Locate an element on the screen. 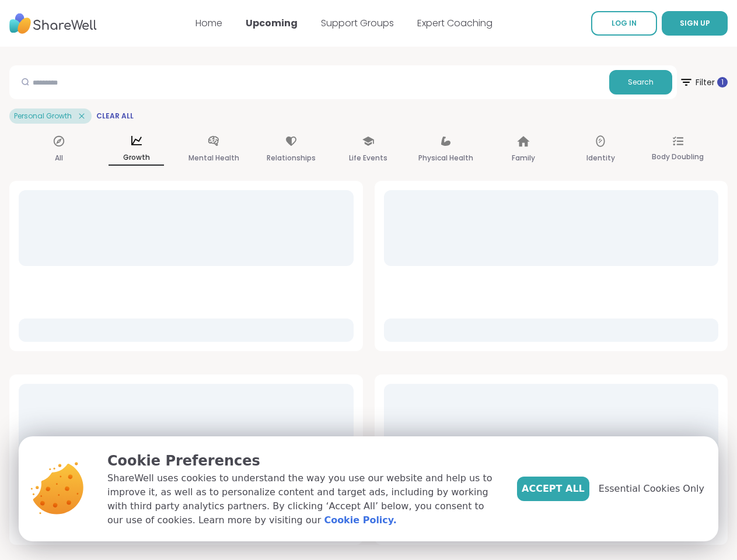 Image resolution: width=737 pixels, height=560 pixels. button: SIGN UP is located at coordinates (694, 23).